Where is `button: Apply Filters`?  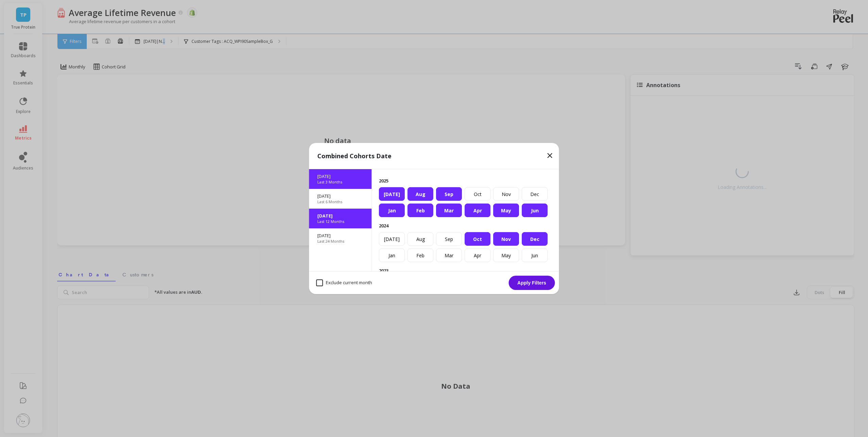
button: Apply Filters is located at coordinates (532, 283).